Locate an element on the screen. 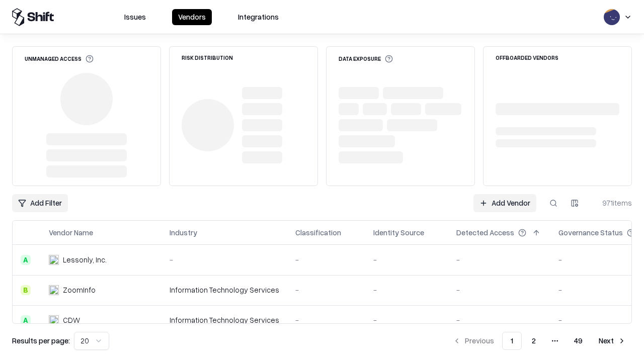 The image size is (644, 362). div: Identity Source is located at coordinates (399, 233).